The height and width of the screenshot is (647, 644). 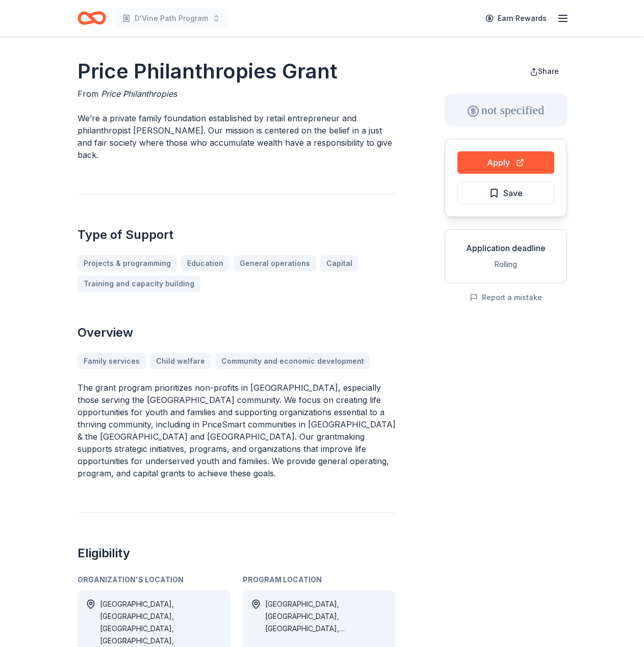 What do you see at coordinates (139, 94) in the screenshot?
I see `span: Price Philanthropies` at bounding box center [139, 94].